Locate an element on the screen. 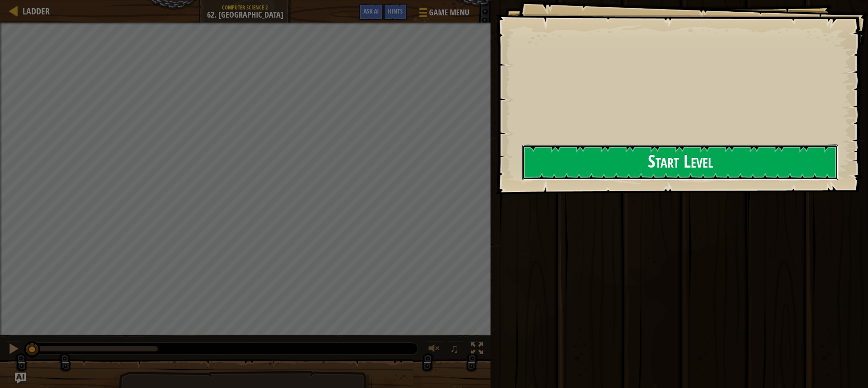 The image size is (868, 388). span: Ask AI is located at coordinates (371, 11).